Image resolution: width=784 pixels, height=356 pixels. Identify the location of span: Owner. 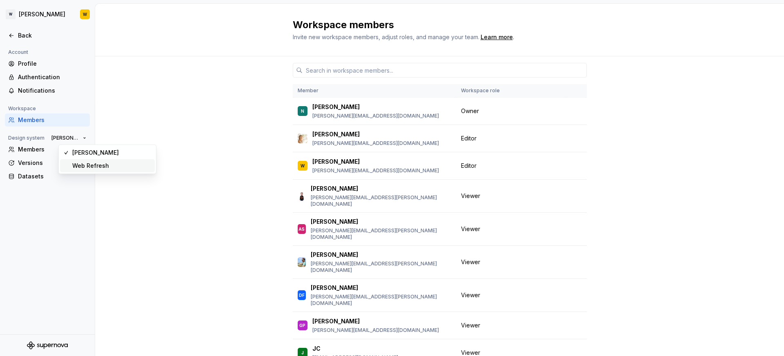
(470, 111).